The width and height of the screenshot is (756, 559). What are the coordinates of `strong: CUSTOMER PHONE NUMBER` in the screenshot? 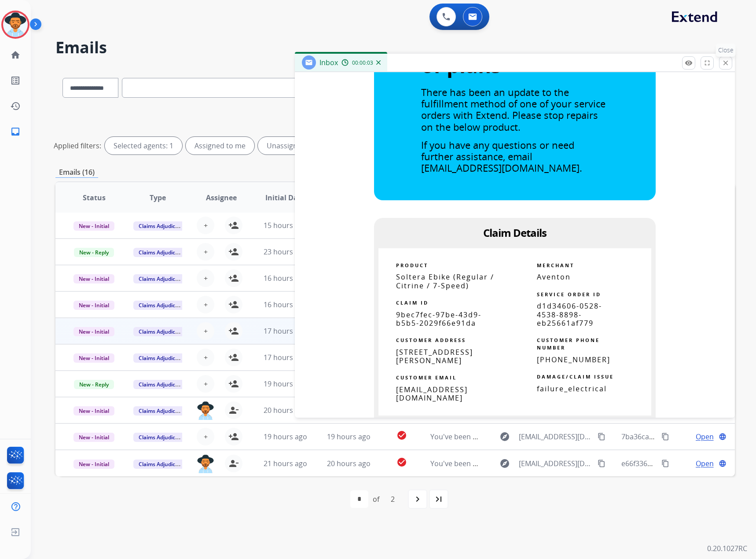 It's located at (568, 344).